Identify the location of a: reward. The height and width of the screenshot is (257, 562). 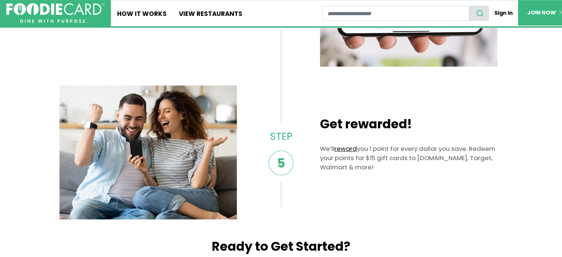
(346, 149).